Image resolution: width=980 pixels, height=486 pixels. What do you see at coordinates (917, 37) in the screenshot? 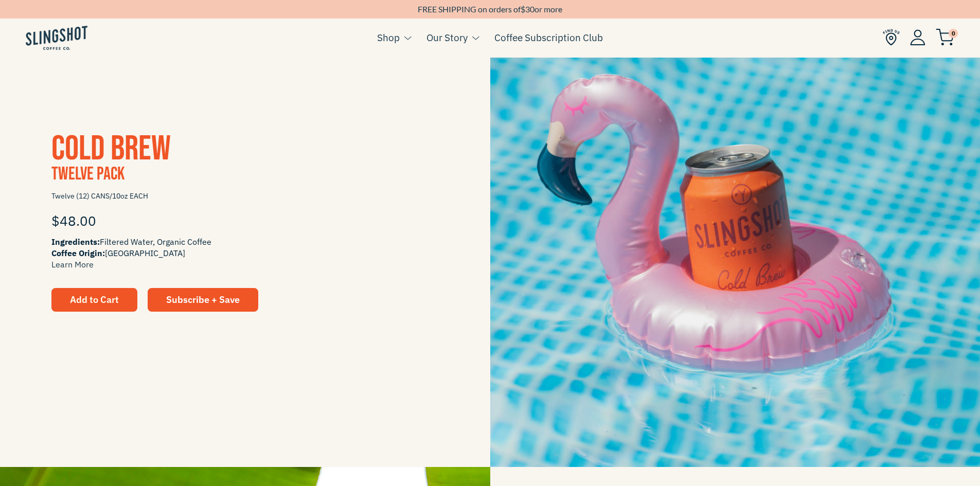
I see `img: Account` at bounding box center [917, 37].